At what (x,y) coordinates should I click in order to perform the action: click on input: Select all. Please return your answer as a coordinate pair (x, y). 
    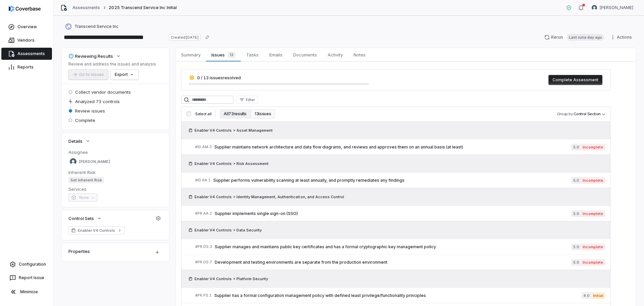
    Looking at the image, I should click on (189, 114).